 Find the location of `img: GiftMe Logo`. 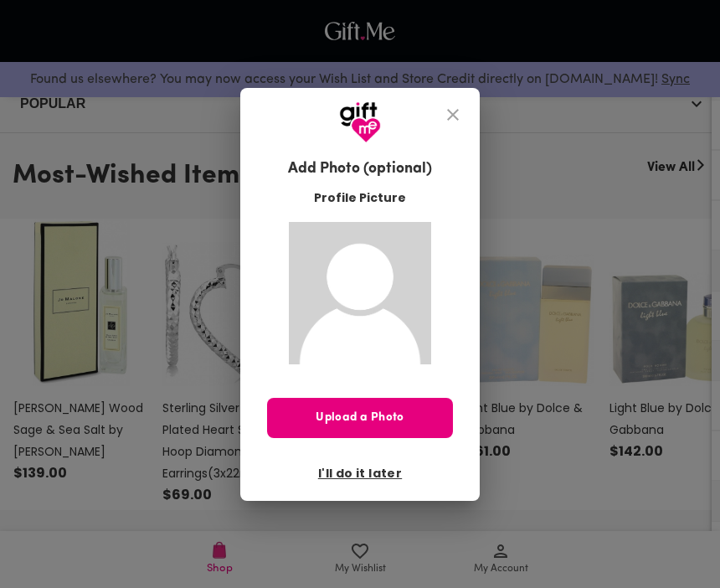

img: GiftMe Logo is located at coordinates (360, 122).